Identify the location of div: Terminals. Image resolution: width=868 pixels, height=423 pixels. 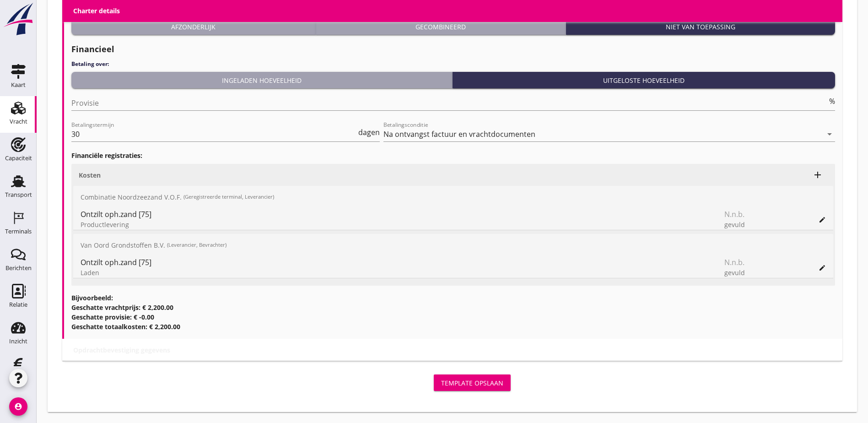
(18, 231).